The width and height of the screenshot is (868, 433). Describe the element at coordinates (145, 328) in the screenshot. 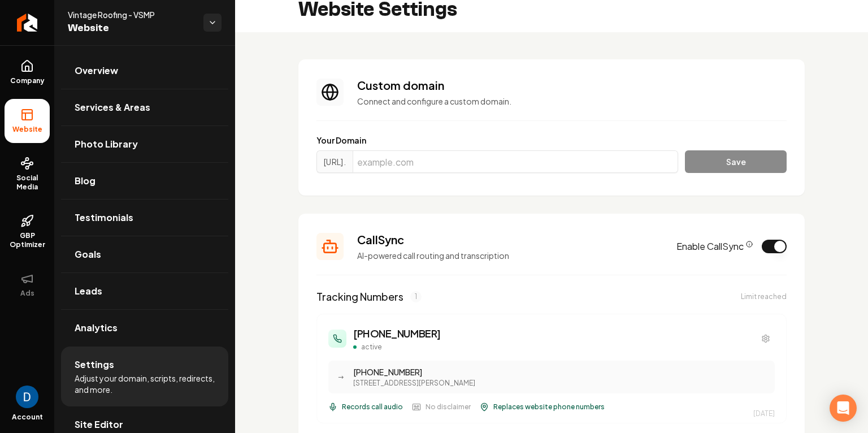

I see `a: Analytics` at that location.